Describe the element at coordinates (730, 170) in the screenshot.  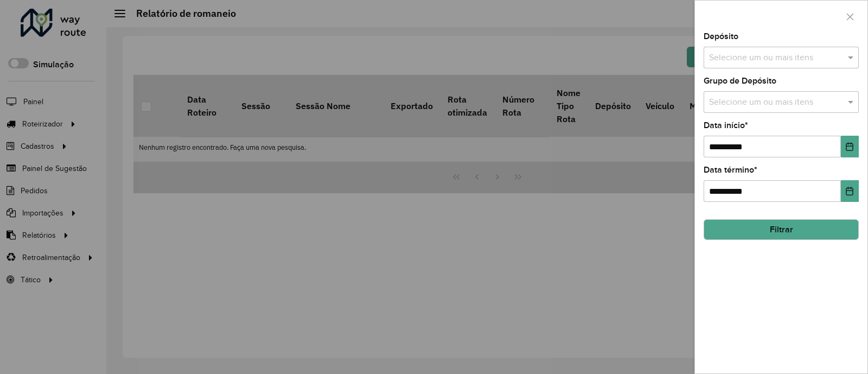
I see `label: Data término` at that location.